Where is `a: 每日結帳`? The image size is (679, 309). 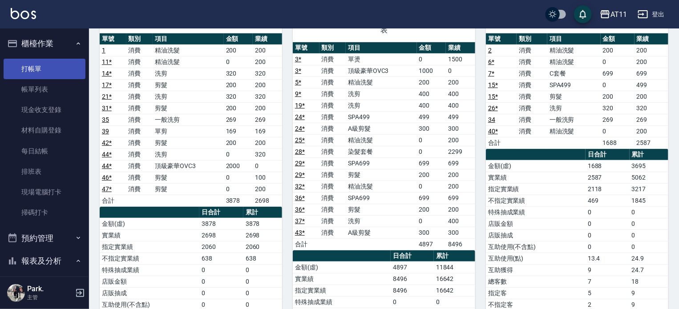
a: 每日結帳 is located at coordinates (44, 151).